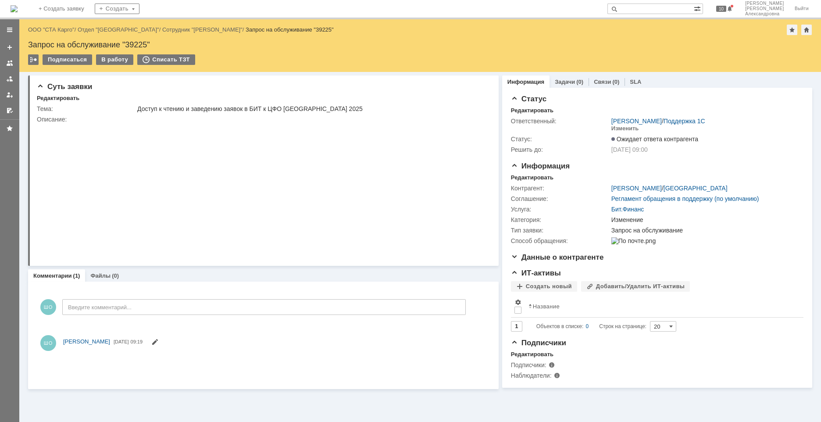 The image size is (821, 422). Describe the element at coordinates (528, 99) in the screenshot. I see `span: Статус` at that location.